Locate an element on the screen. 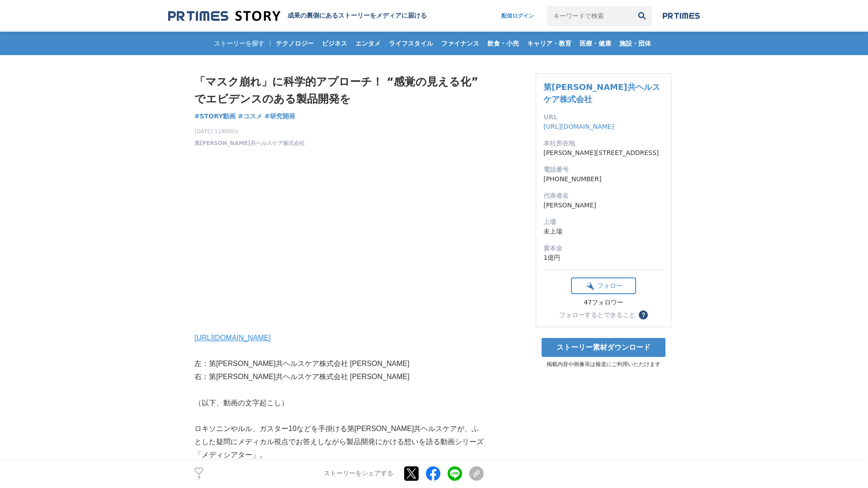 Image resolution: width=868 pixels, height=488 pixels. div: フォローするとできること is located at coordinates (597, 315).